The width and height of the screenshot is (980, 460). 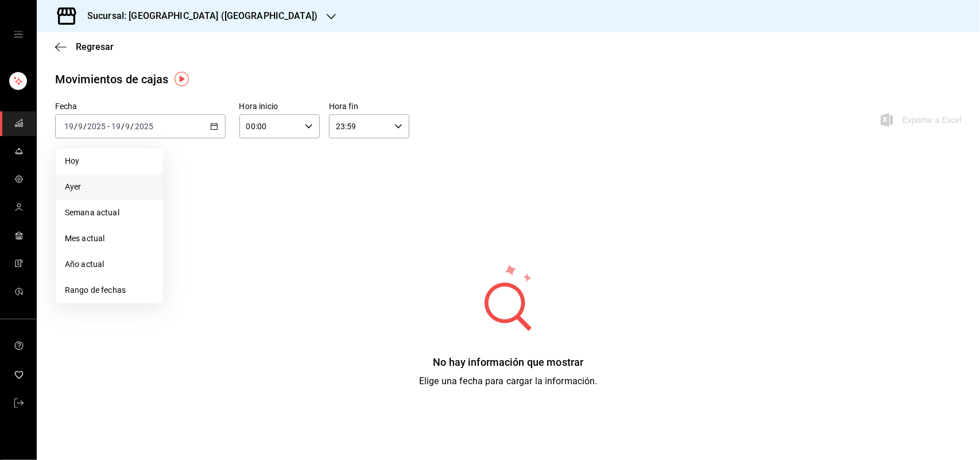 I want to click on button: open drawer, so click(x=18, y=35).